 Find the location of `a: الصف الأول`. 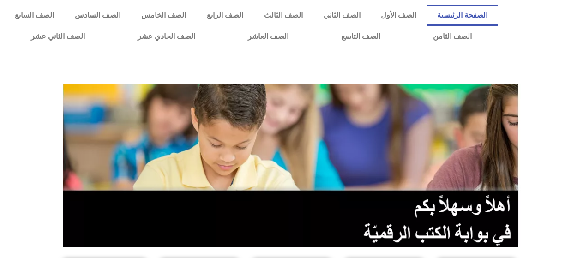

a: الصف الأول is located at coordinates (399, 15).